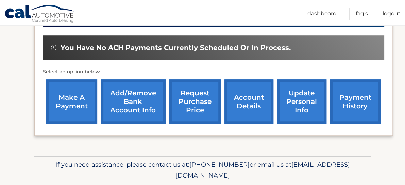 The height and width of the screenshot is (185, 405). What do you see at coordinates (301, 102) in the screenshot?
I see `a: update personal info` at bounding box center [301, 102].